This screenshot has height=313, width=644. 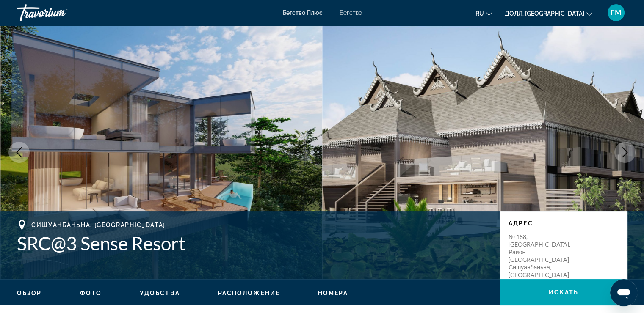 What do you see at coordinates (616, 12) in the screenshot?
I see `ya-tr-span: ГМ` at bounding box center [616, 12].